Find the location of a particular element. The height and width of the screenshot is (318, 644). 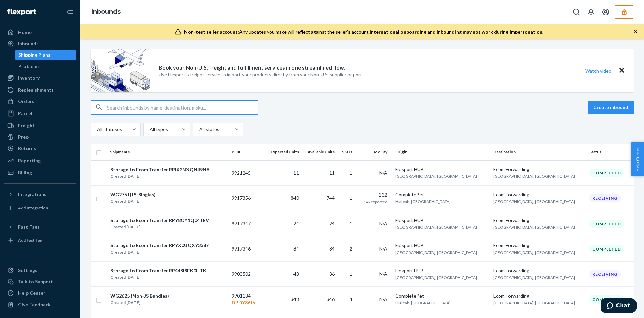

span: International onboarding and inbounding may not work during impersonation. is located at coordinates (457, 31).